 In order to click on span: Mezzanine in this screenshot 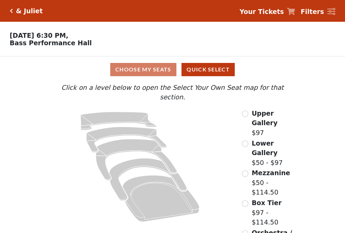, I will do `click(271, 173)`.